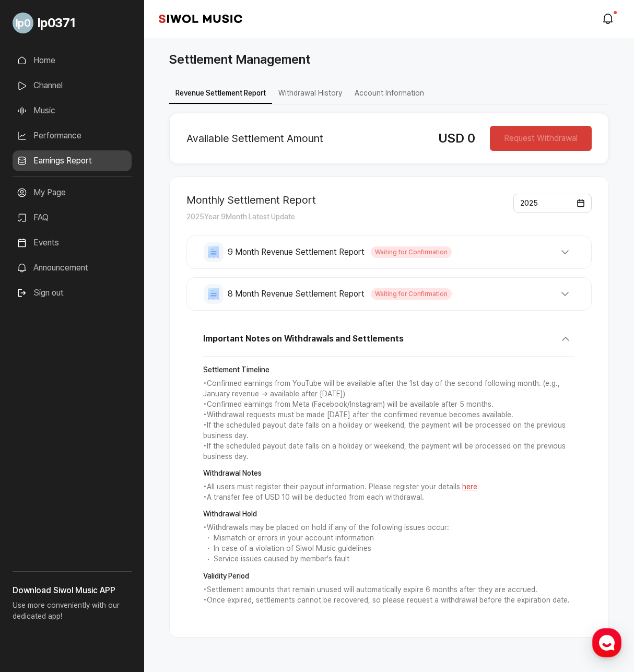 The height and width of the screenshot is (672, 634). What do you see at coordinates (72, 591) in the screenshot?
I see `h3: Download Siwol Music APP` at bounding box center [72, 591].